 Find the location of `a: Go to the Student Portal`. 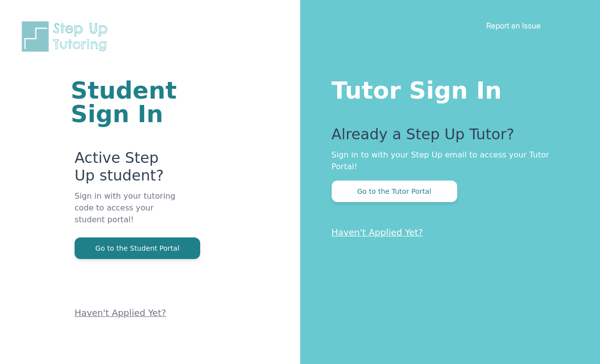

a: Go to the Student Portal is located at coordinates (137, 248).